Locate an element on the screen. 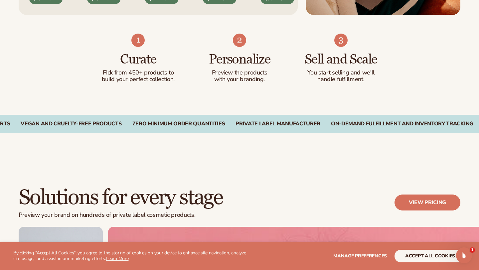  h2: Solutions for every stage is located at coordinates (120, 197).